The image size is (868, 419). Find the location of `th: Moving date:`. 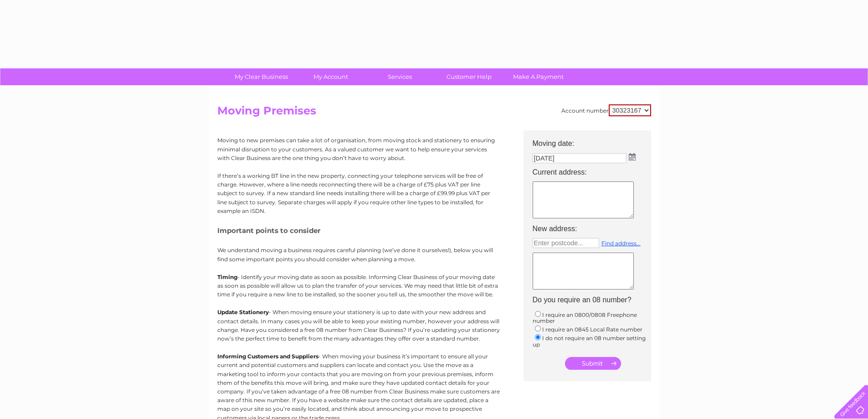

th: Moving date: is located at coordinates (592, 141).